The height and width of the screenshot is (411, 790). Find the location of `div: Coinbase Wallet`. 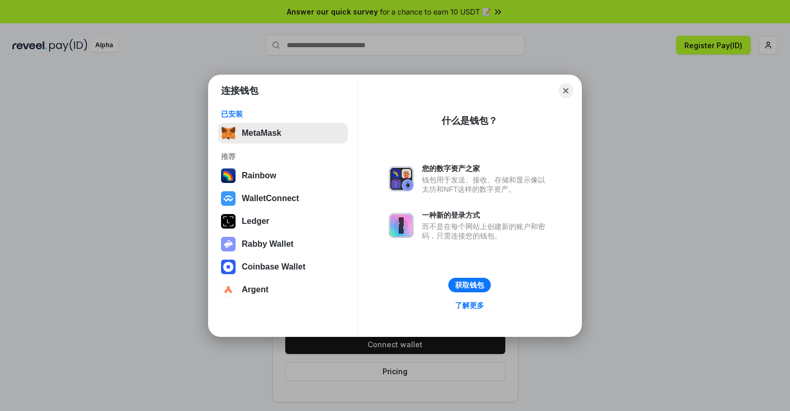

div: Coinbase Wallet is located at coordinates (273, 267).